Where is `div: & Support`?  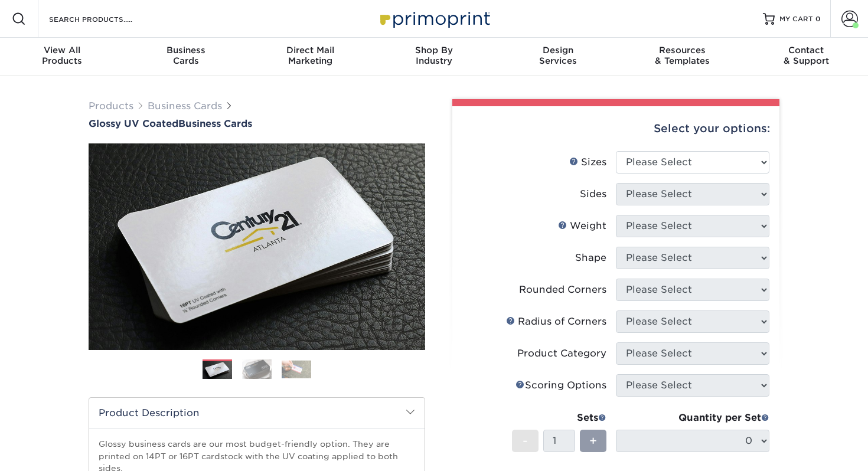
div: & Support is located at coordinates (806, 56).